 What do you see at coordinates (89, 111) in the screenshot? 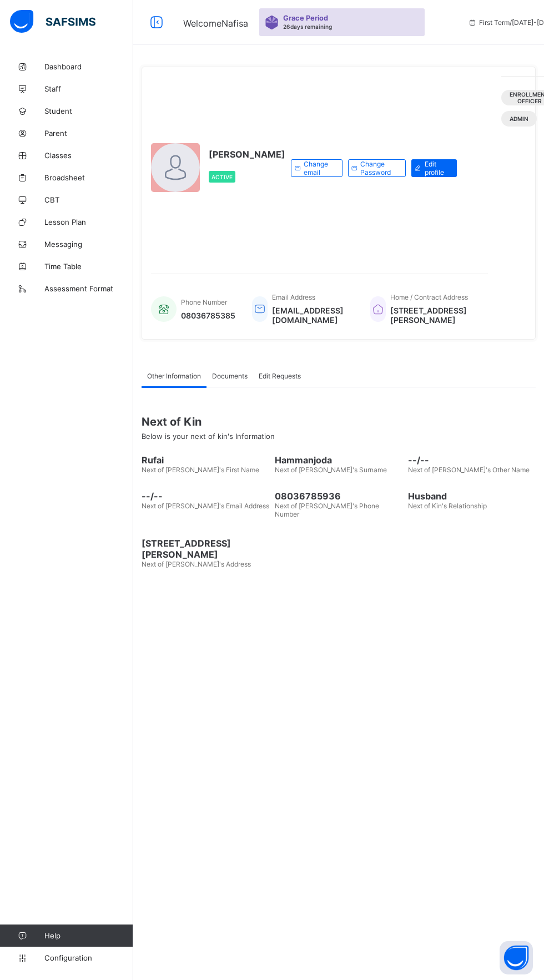
I see `span: Student` at bounding box center [89, 111].